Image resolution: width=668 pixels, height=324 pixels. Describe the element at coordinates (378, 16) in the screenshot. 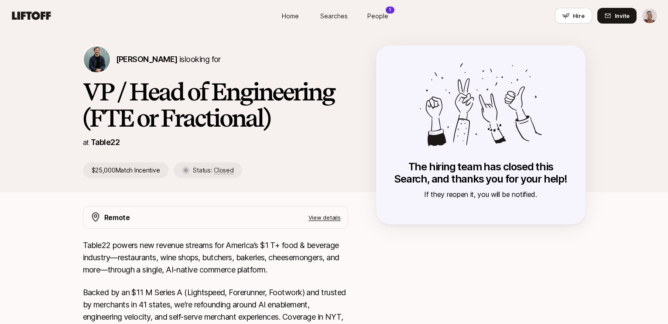

I see `span: People` at that location.